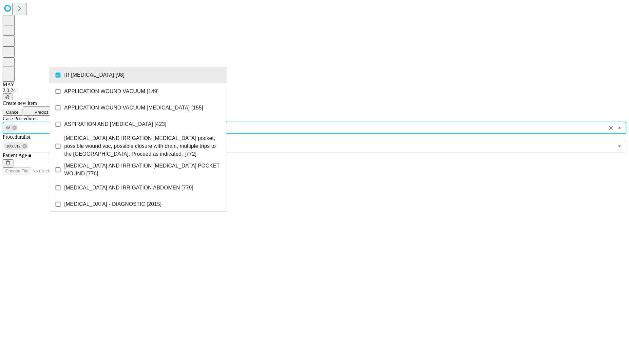 The image size is (629, 354). What do you see at coordinates (13, 146) in the screenshot?
I see `span: 1000512` at bounding box center [13, 146].